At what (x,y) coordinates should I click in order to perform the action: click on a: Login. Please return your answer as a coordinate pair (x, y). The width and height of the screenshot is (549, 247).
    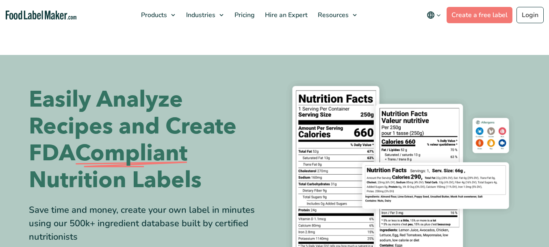
    Looking at the image, I should click on (530, 15).